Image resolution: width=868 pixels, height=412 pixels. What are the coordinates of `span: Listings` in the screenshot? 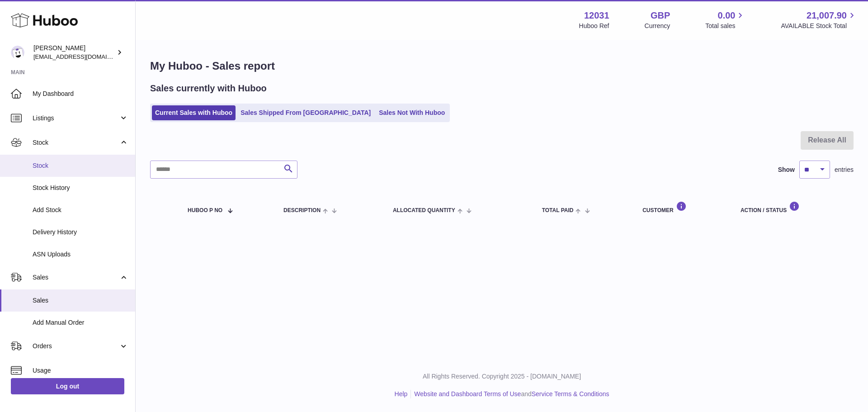 It's located at (75, 118).